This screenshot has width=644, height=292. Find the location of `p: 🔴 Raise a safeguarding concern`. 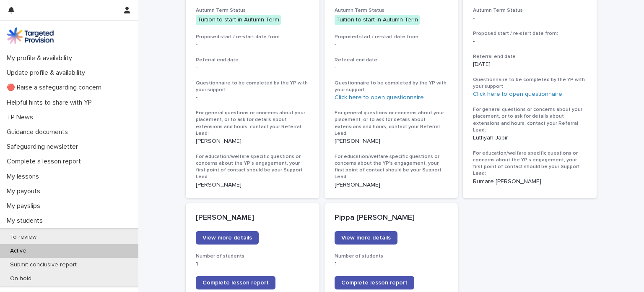

p: 🔴 Raise a safeguarding concern is located at coordinates (56, 87).